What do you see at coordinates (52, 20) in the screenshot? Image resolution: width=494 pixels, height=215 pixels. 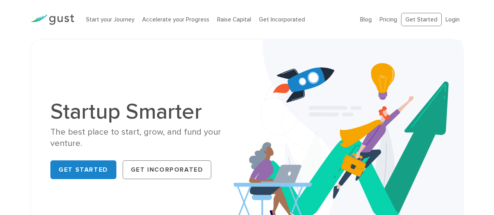 I see `img: Gust Logo` at bounding box center [52, 20].